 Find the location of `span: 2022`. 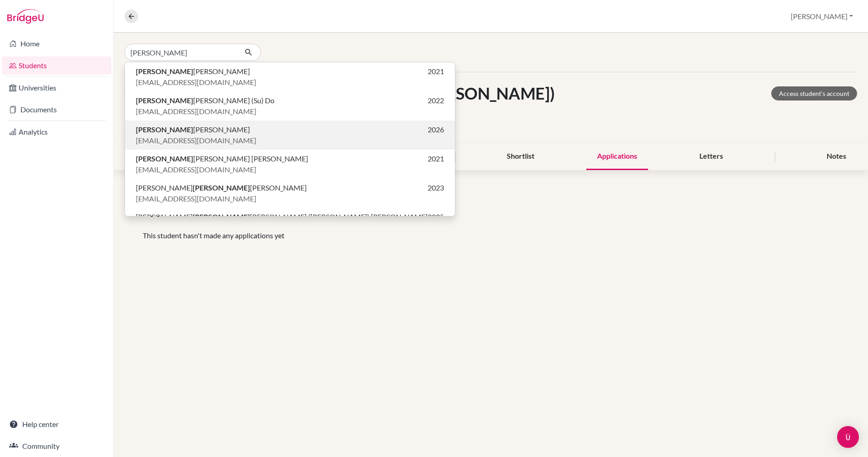

span: 2022 is located at coordinates (436, 100).